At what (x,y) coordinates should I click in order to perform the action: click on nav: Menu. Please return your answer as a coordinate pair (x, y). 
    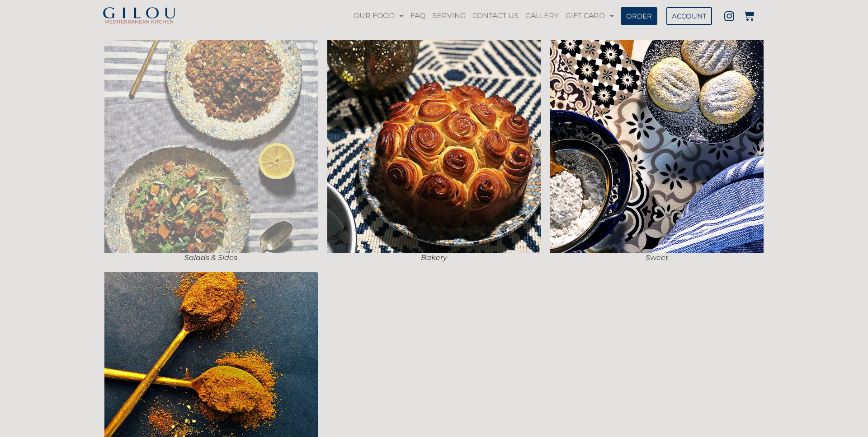
    Looking at the image, I should click on (483, 16).